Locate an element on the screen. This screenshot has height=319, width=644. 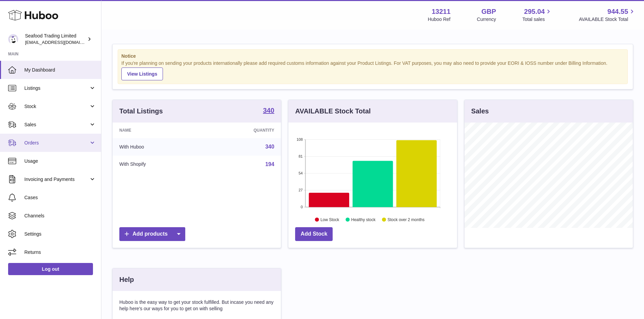
text: 27 is located at coordinates (301, 190).